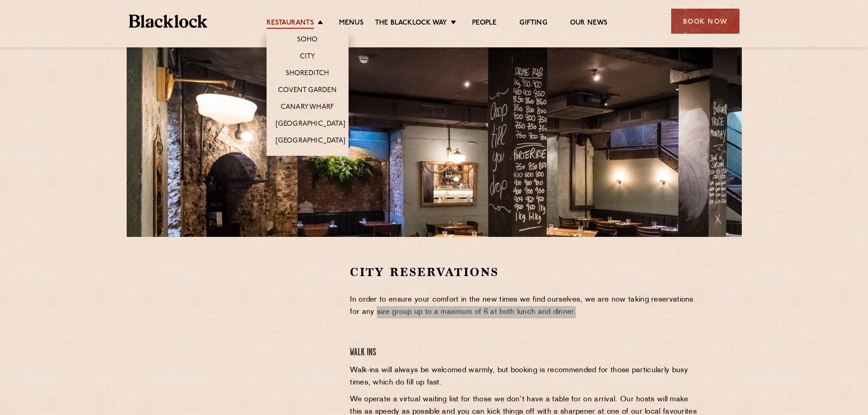  What do you see at coordinates (351, 24) in the screenshot?
I see `a: Menus` at bounding box center [351, 24].